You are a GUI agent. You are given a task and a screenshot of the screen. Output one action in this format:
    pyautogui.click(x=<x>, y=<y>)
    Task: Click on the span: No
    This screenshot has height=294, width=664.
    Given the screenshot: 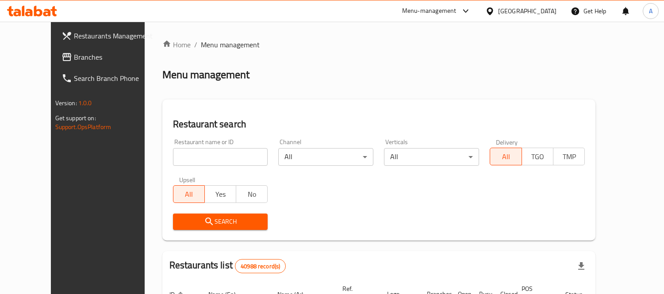 What is the action you would take?
    pyautogui.click(x=252, y=194)
    